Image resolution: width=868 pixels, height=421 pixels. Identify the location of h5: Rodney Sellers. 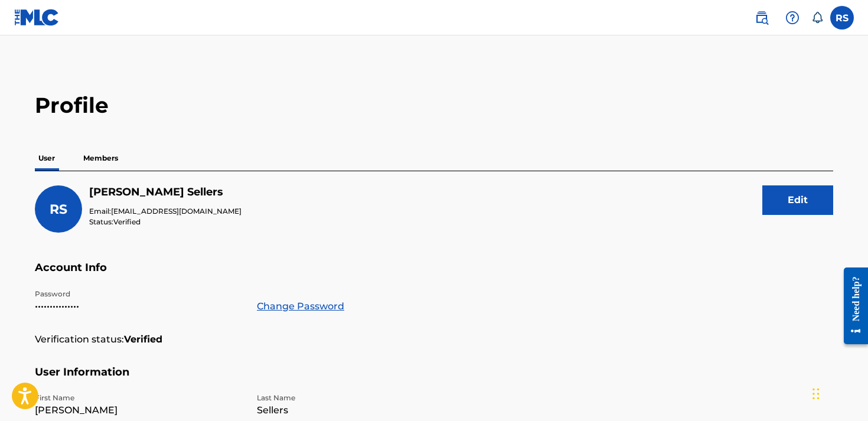
(165, 192).